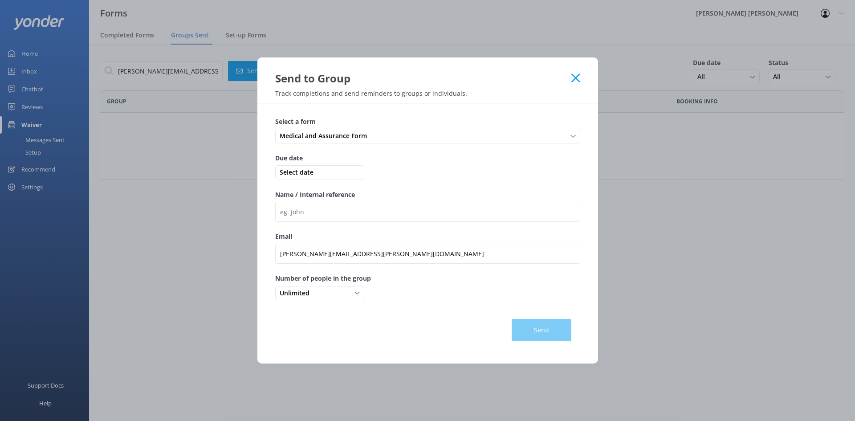 This screenshot has height=421, width=855. What do you see at coordinates (297, 293) in the screenshot?
I see `span: Unlimited` at bounding box center [297, 293].